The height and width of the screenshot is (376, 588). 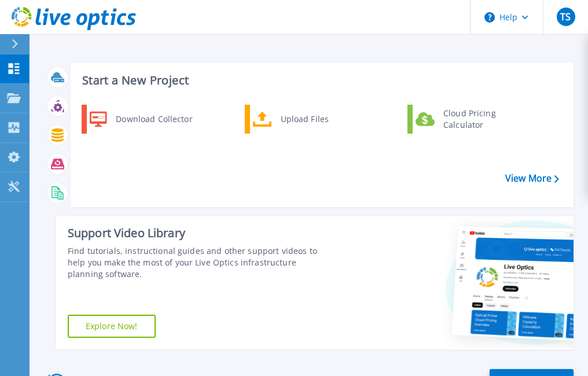 I want to click on a: Download Collector, so click(x=141, y=119).